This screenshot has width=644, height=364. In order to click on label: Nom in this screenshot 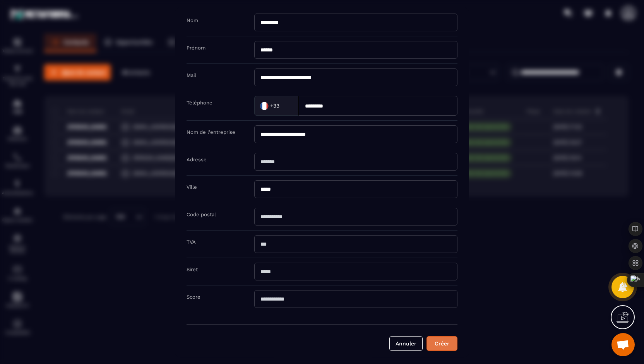, I will do `click(192, 19)`.